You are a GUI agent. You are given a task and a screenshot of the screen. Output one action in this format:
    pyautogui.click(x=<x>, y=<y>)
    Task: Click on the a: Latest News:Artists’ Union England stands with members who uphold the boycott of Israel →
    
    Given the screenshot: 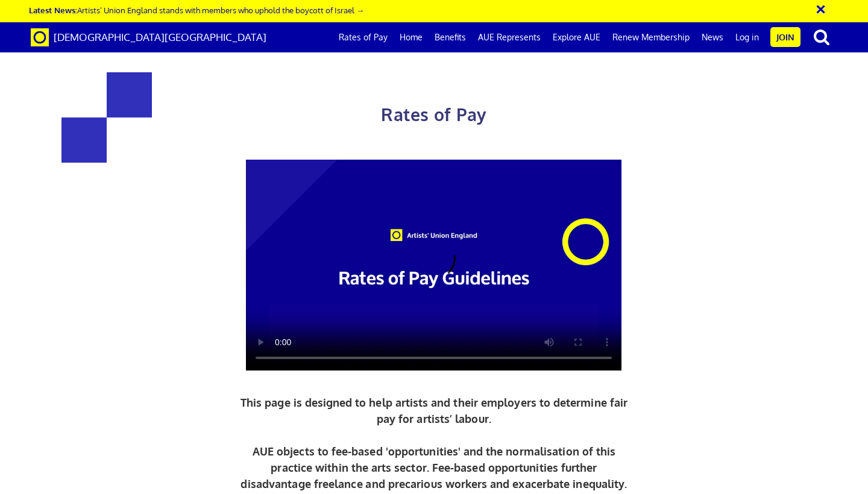 What is the action you would take?
    pyautogui.click(x=197, y=10)
    